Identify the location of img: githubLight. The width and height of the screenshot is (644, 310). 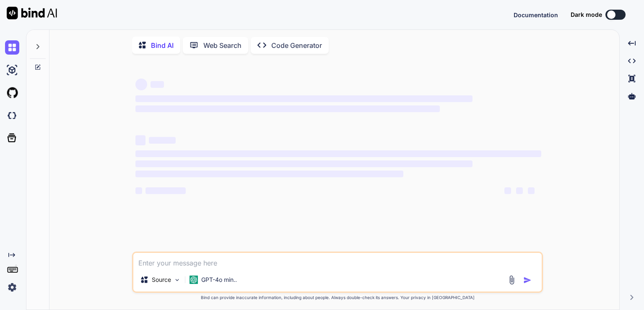
(12, 93).